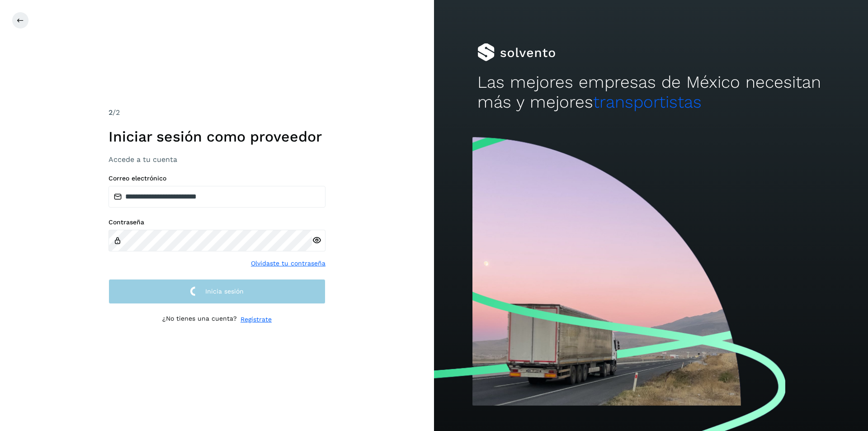 The image size is (868, 431). Describe the element at coordinates (110, 112) in the screenshot. I see `span: 2` at that location.